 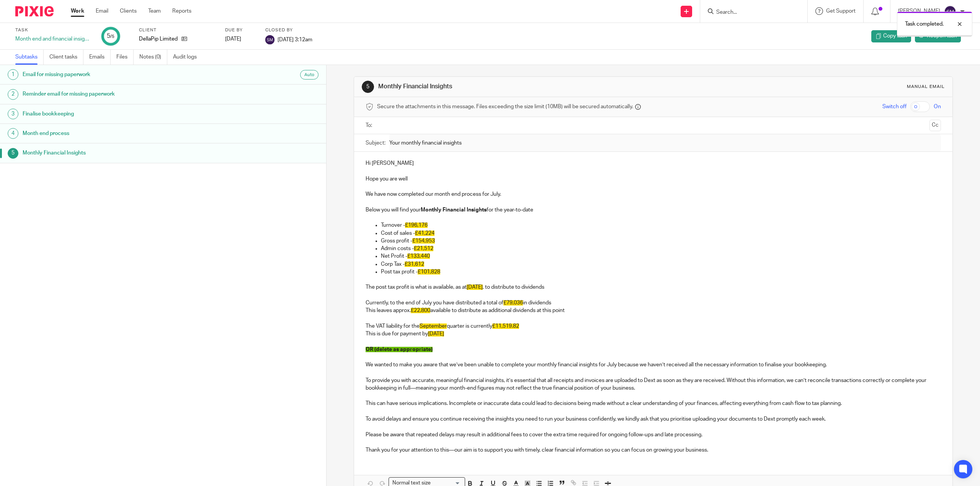 I want to click on span: £11,519.82, so click(x=506, y=326).